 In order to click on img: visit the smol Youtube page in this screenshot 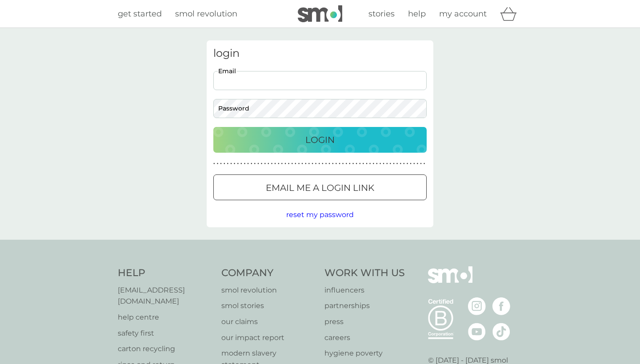, I will do `click(477, 331)`.